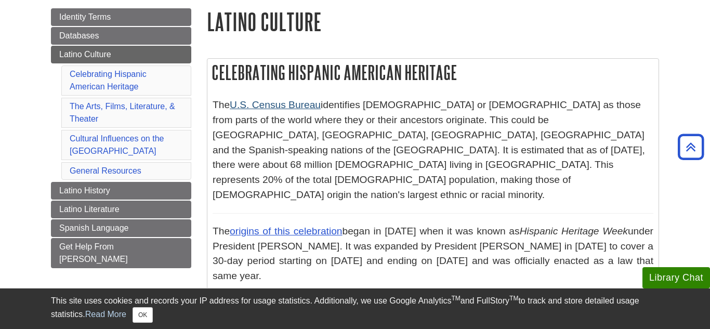  Describe the element at coordinates (433, 21) in the screenshot. I see `h1: Latino Culture` at that location.